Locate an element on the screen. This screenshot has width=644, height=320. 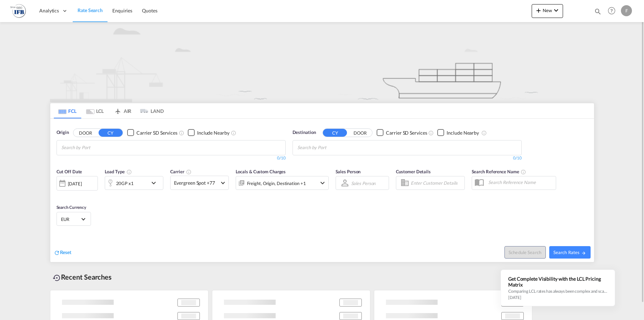
md-icon: icon-airplane is located at coordinates (118, 109).